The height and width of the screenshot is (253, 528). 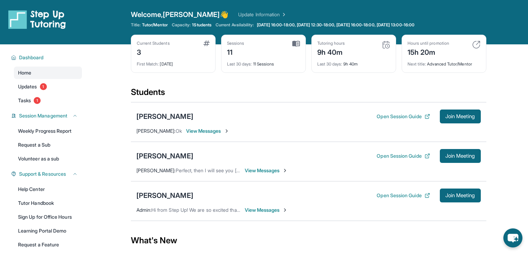 I want to click on span: Home, so click(x=25, y=73).